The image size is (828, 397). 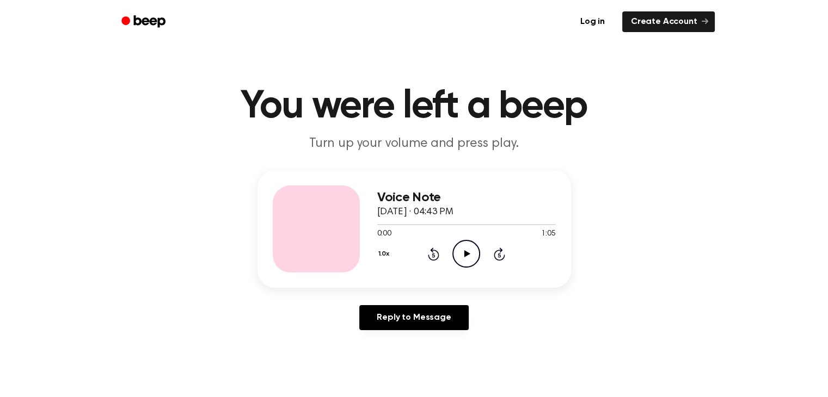 What do you see at coordinates (548, 234) in the screenshot?
I see `span: 1:05` at bounding box center [548, 234].